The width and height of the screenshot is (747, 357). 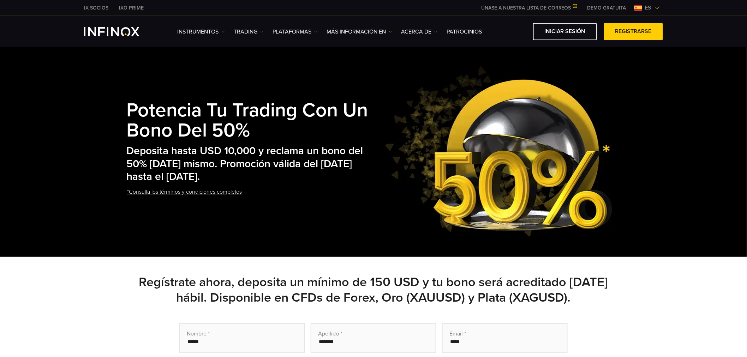 I want to click on a: ÚNASE A NUESTRA LISTA DE CORREOS, so click(x=528, y=8).